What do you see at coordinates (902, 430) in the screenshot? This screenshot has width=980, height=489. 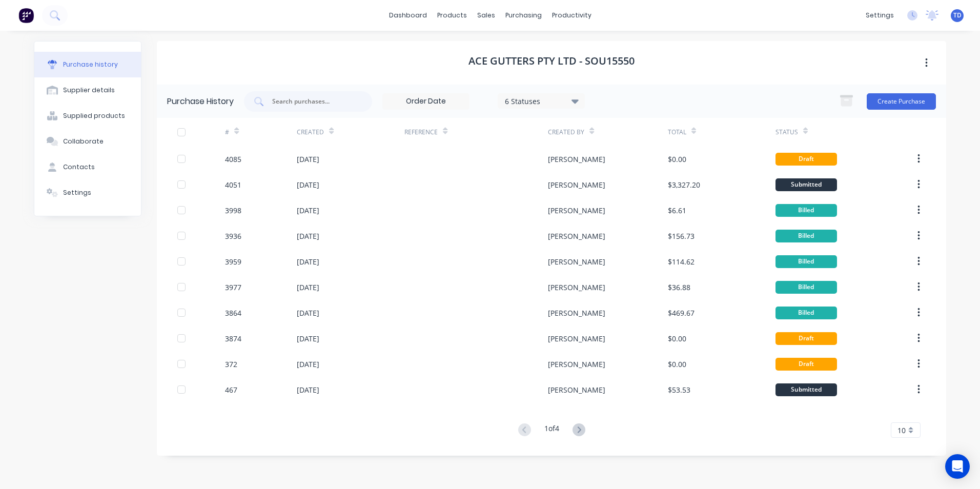 I see `span: 10` at bounding box center [902, 430].